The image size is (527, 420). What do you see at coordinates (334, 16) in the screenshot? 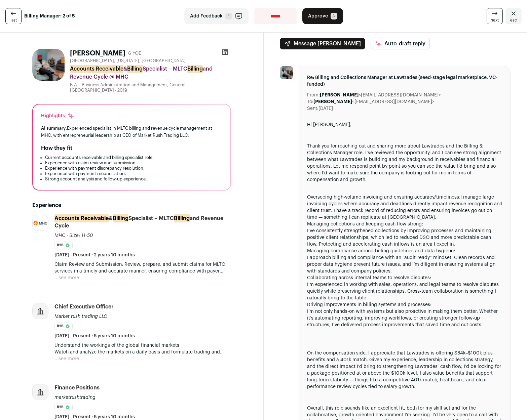
I see `span: A` at bounding box center [334, 16].